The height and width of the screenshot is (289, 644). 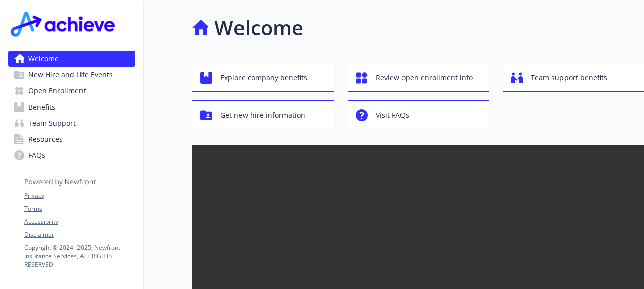 I want to click on a: Terms, so click(x=79, y=208).